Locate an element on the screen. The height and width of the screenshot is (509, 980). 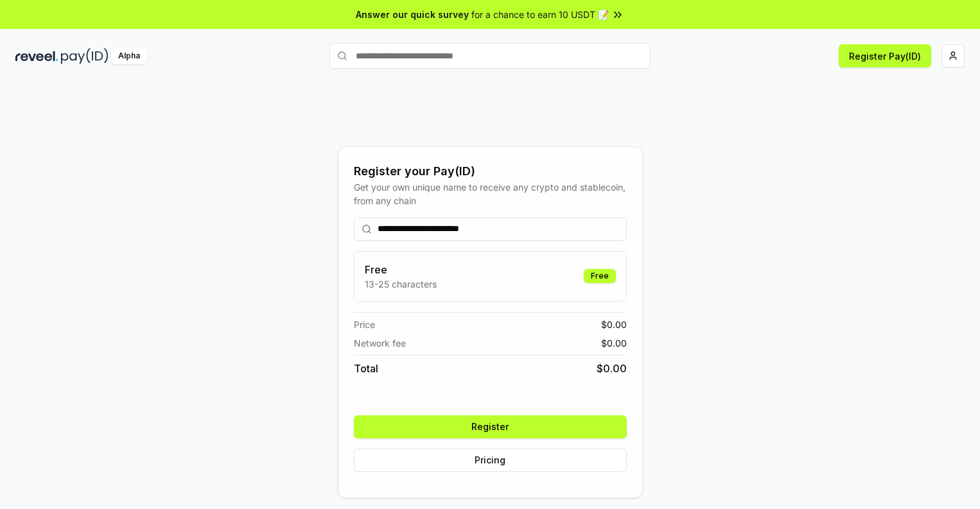
button: Register is located at coordinates (490, 427).